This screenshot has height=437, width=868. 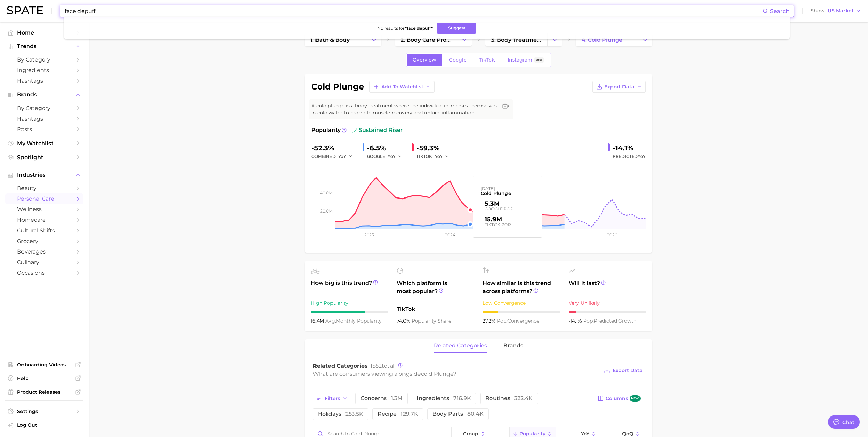 What do you see at coordinates (607, 312) in the screenshot?
I see `div: 1 / 10` at bounding box center [607, 312].